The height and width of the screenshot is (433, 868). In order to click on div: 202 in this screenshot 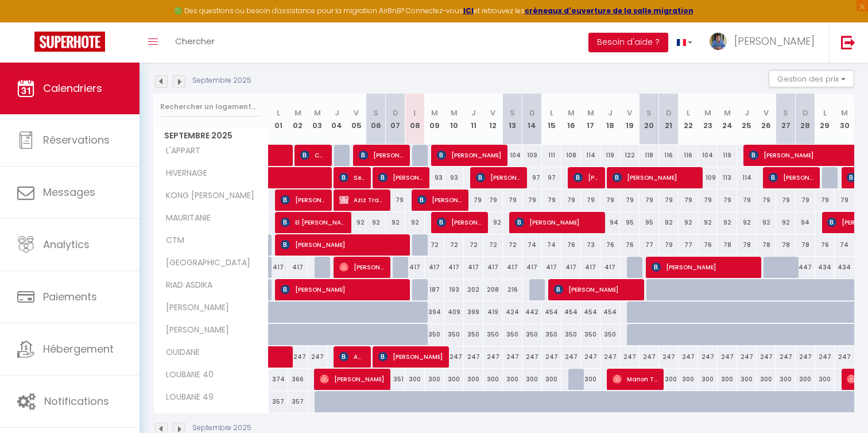, I will do `click(474, 290)`.